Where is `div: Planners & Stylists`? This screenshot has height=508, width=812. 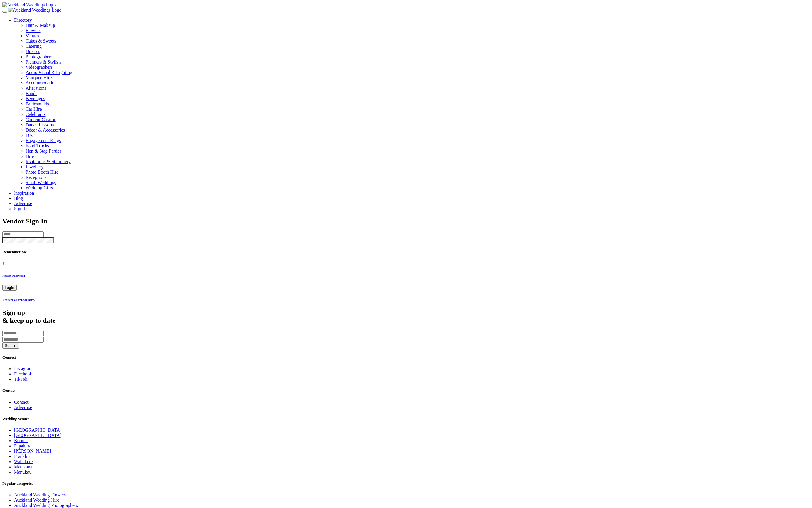 div: Planners & Stylists is located at coordinates (417, 62).